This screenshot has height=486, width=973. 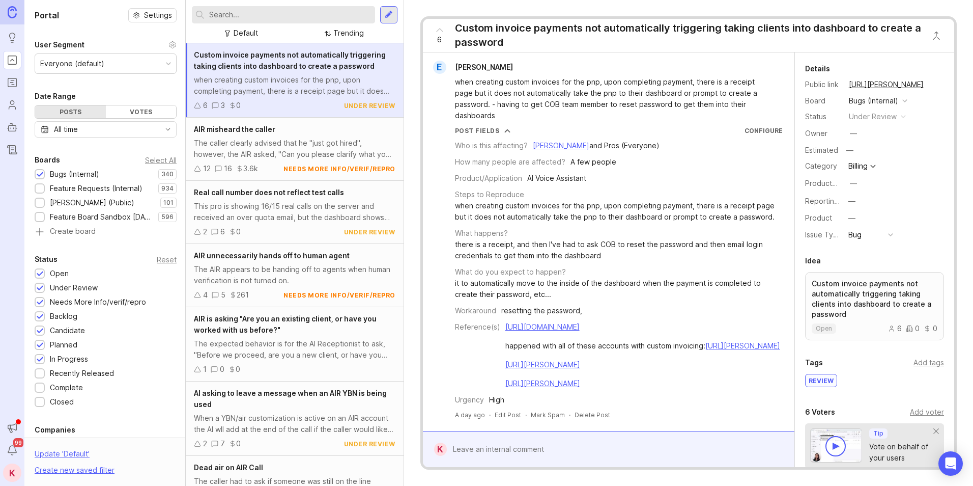 I want to click on span: AIR misheard the caller, so click(x=235, y=129).